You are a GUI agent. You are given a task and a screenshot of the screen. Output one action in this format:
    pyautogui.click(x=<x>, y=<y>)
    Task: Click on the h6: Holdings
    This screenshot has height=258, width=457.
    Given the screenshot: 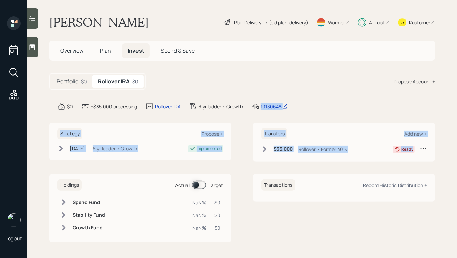 What is the action you would take?
    pyautogui.click(x=69, y=185)
    